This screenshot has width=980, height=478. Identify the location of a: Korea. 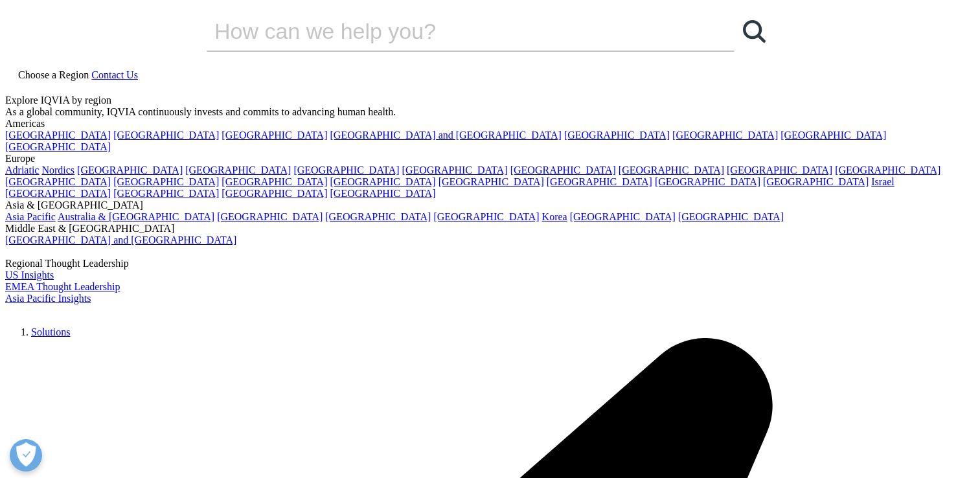
(555, 217).